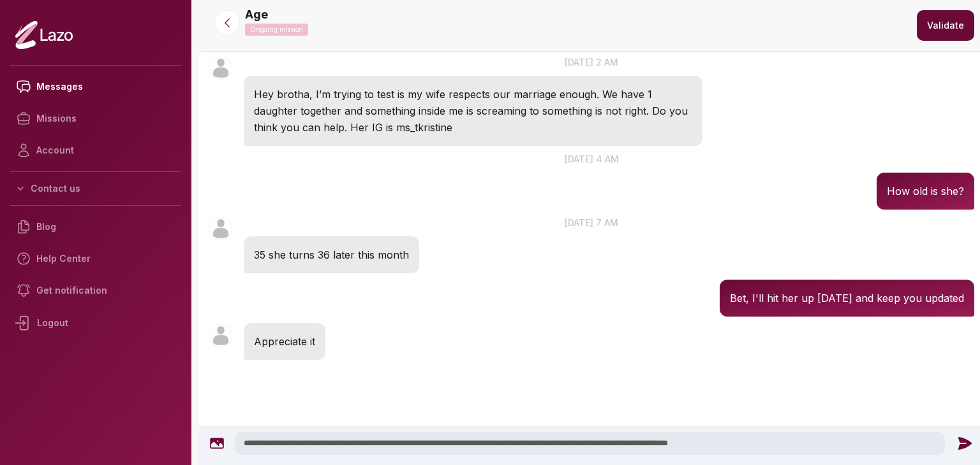  Describe the element at coordinates (473, 111) in the screenshot. I see `p: Hey brotha, I’m trying to test is my wife respects our marriage enough. We have 1 daughter togeth...` at that location.